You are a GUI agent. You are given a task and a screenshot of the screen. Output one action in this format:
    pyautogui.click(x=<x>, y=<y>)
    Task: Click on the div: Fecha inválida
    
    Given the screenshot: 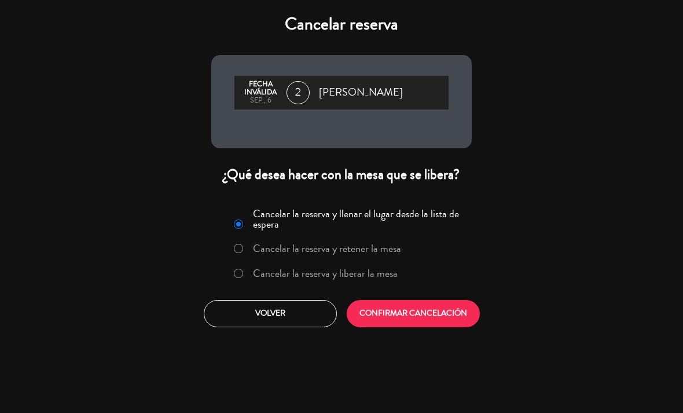 What is the action you would take?
    pyautogui.click(x=261, y=89)
    